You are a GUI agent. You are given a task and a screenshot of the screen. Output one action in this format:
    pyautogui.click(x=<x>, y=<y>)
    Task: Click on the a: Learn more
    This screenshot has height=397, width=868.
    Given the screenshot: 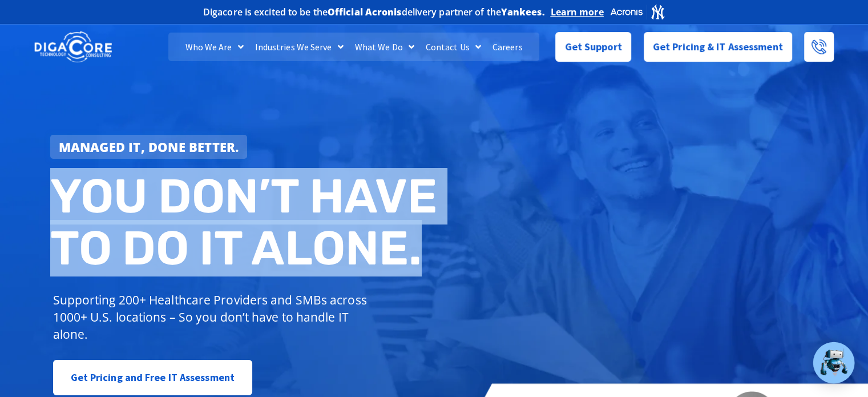 What is the action you would take?
    pyautogui.click(x=577, y=12)
    